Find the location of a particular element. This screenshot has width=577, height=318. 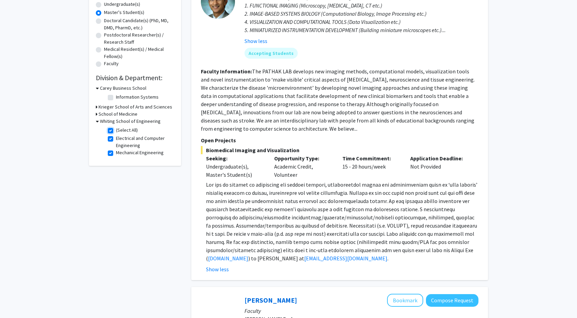

span: Lor ips do sitamet co adipiscing eli seddoei tempori, utlaboreetdol magnaa eni adminimveniam quis... is located at coordinates (342, 221).